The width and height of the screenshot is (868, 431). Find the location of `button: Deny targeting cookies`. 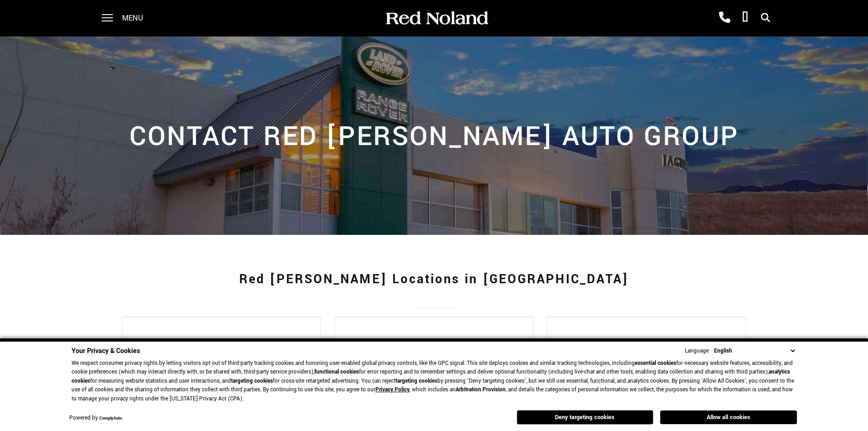

button: Deny targeting cookies is located at coordinates (585, 417).